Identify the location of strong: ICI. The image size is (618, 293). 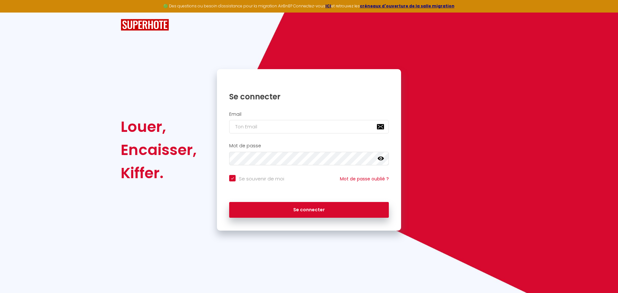
(328, 6).